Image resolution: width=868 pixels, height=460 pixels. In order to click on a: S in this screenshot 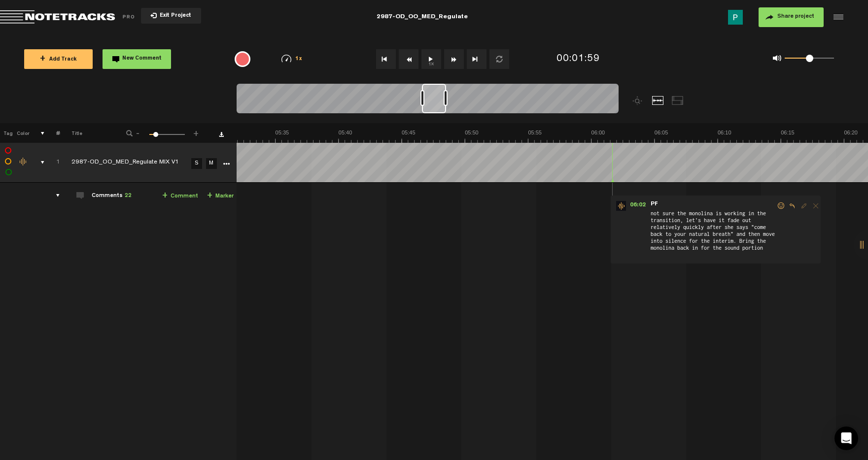, I will do `click(197, 163)`.